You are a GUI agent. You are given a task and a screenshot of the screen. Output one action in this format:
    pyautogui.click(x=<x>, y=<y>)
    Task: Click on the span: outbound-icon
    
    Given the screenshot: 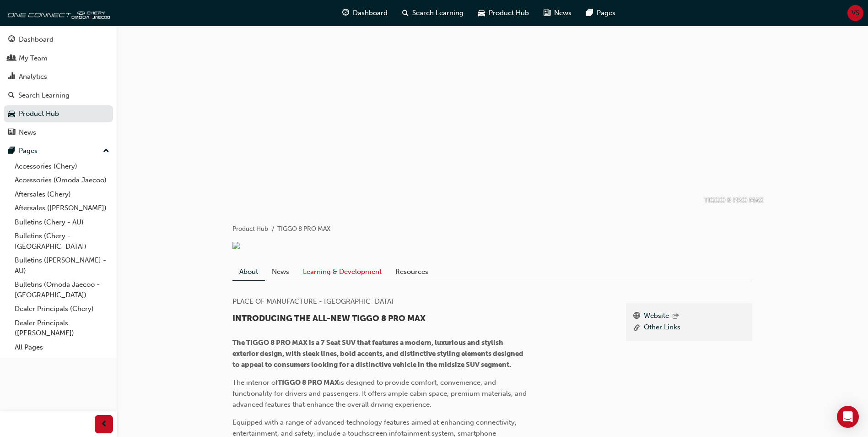 What is the action you would take?
    pyautogui.click(x=676, y=316)
    